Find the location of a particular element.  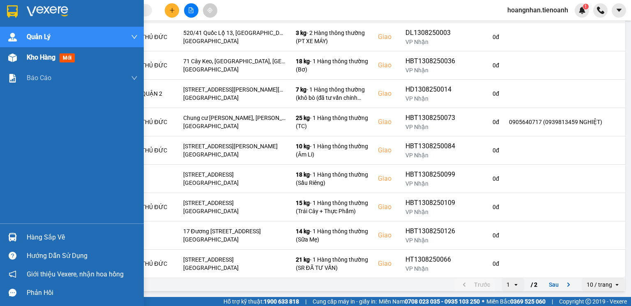

span: Giới thiệu Vexere, nhận hoa hồng is located at coordinates (75, 274).